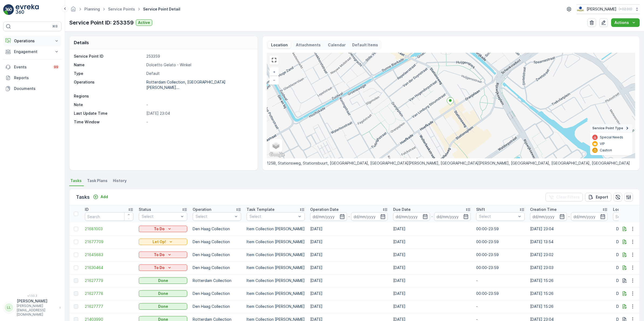 Image resolution: width=644 pixels, height=321 pixels. What do you see at coordinates (481, 209) in the screenshot?
I see `p: Shift` at bounding box center [481, 209].